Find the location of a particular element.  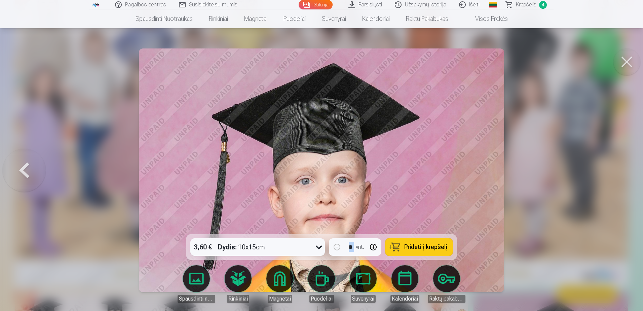

div: Spausdinti nuotraukas is located at coordinates (196, 299).